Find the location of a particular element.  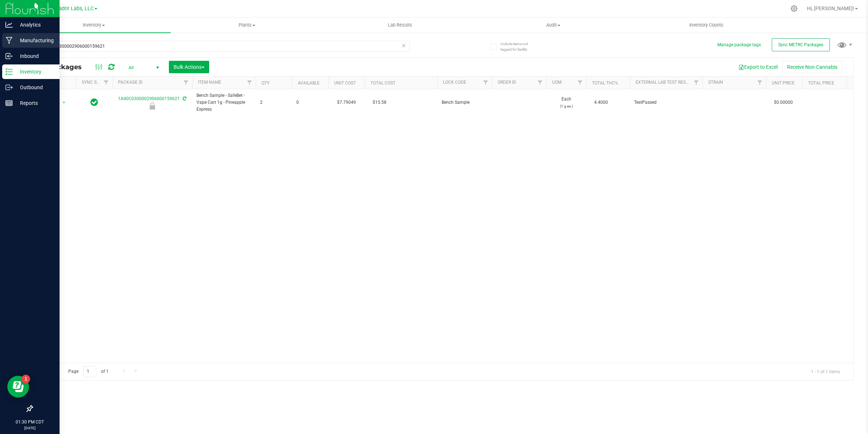

a: Unit Cost is located at coordinates (346, 82).